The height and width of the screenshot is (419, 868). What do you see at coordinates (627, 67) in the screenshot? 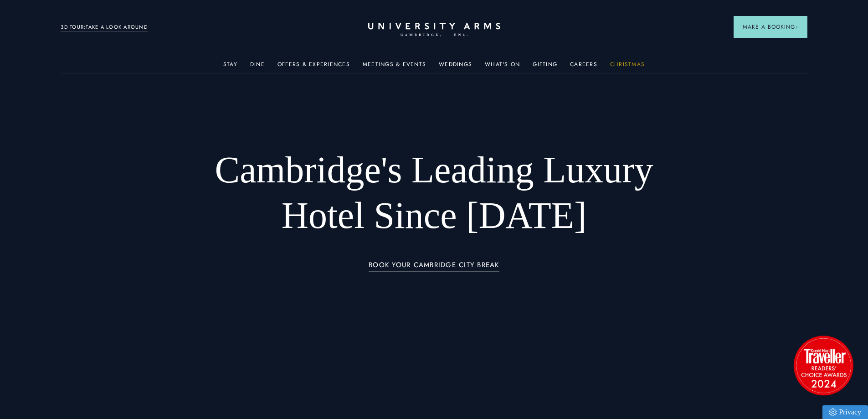
I see `a: Christmas` at bounding box center [627, 67].